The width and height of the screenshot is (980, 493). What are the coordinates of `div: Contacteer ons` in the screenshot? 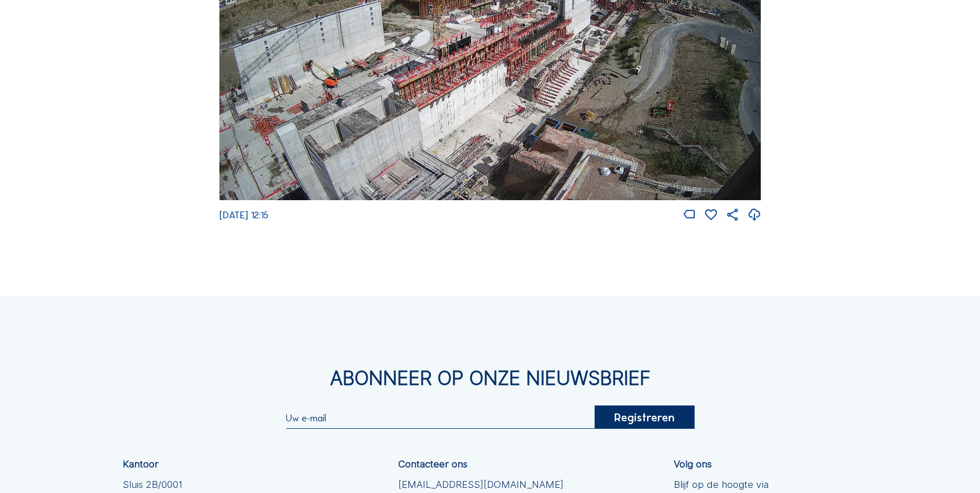 It's located at (433, 464).